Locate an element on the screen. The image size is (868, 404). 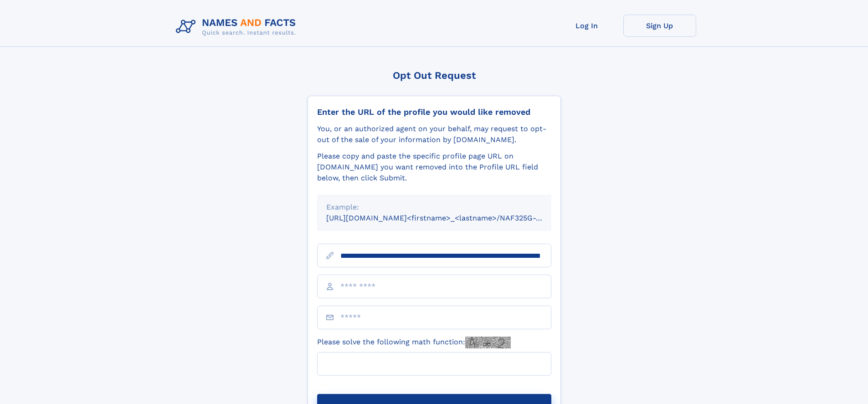
div: Opt Out Request is located at coordinates (434, 75).